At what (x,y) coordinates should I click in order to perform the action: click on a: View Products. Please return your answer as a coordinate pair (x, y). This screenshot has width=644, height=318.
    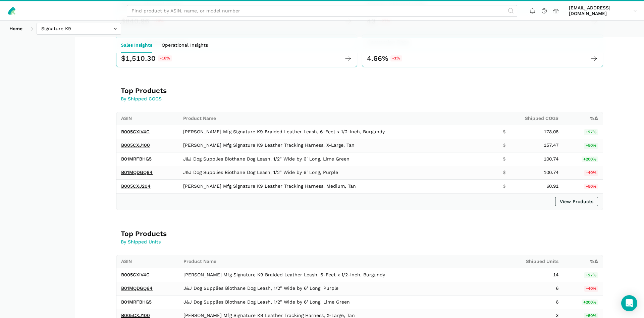
    Looking at the image, I should click on (577, 202).